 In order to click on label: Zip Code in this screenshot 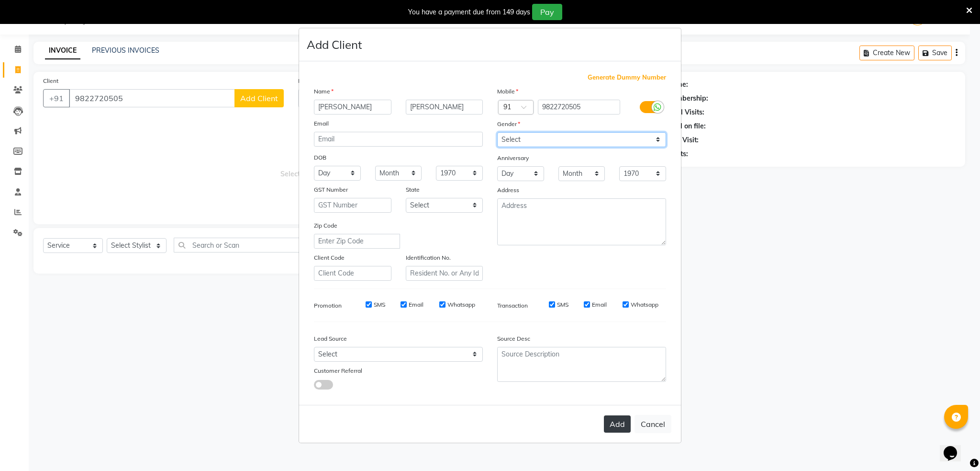, I will do `click(326, 226)`.